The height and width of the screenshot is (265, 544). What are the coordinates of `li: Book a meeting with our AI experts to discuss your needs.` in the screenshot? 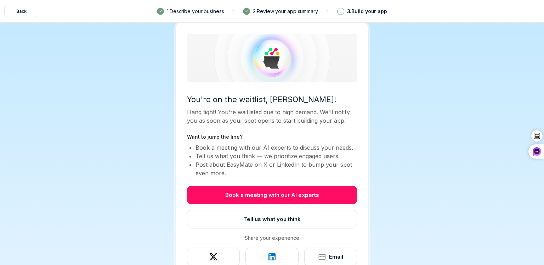 It's located at (276, 147).